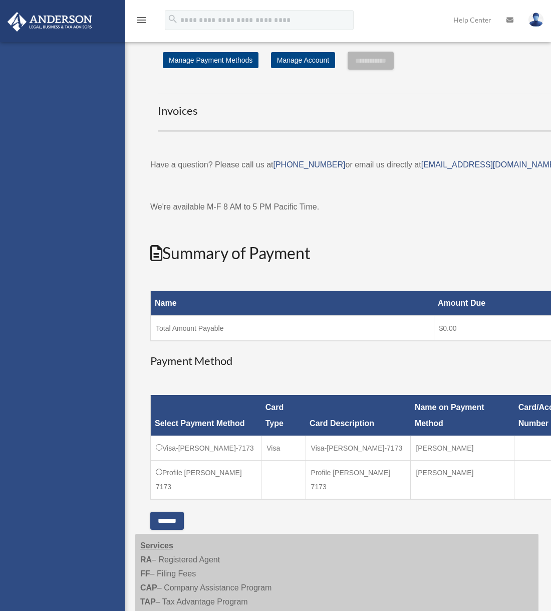 The image size is (551, 611). What do you see at coordinates (536, 20) in the screenshot?
I see `img: User Pic` at bounding box center [536, 20].